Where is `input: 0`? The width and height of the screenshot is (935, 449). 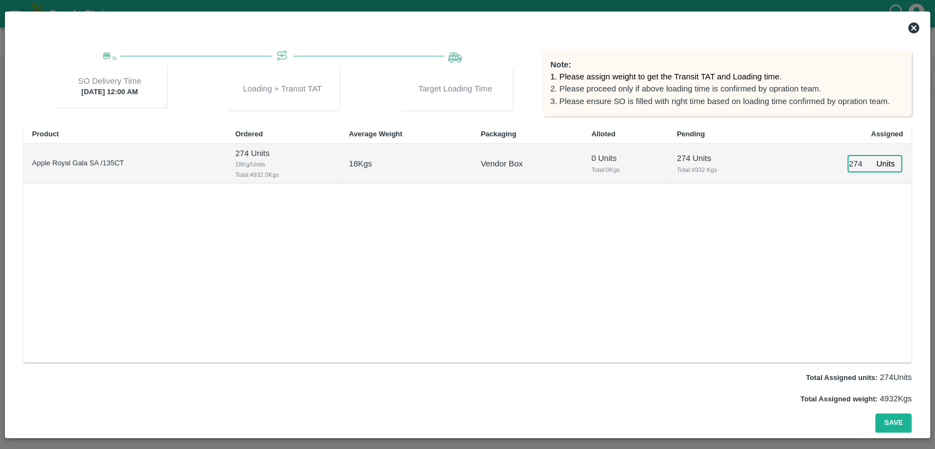 input: 0 is located at coordinates (859, 164).